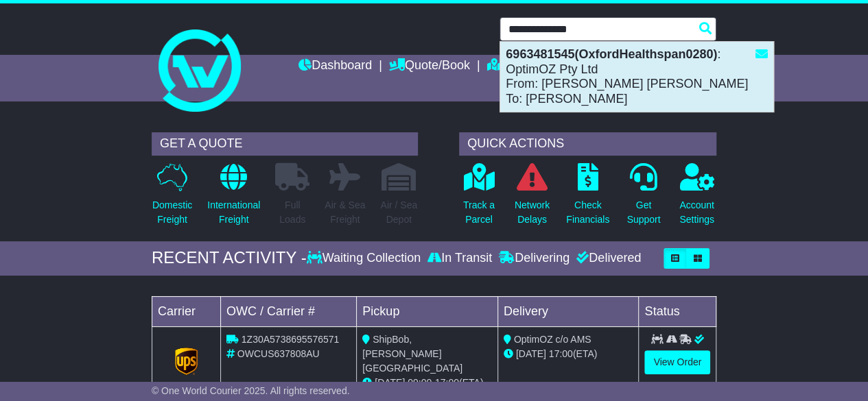 The width and height of the screenshot is (868, 401). What do you see at coordinates (172, 213) in the screenshot?
I see `p: Domestic Freight` at bounding box center [172, 213].